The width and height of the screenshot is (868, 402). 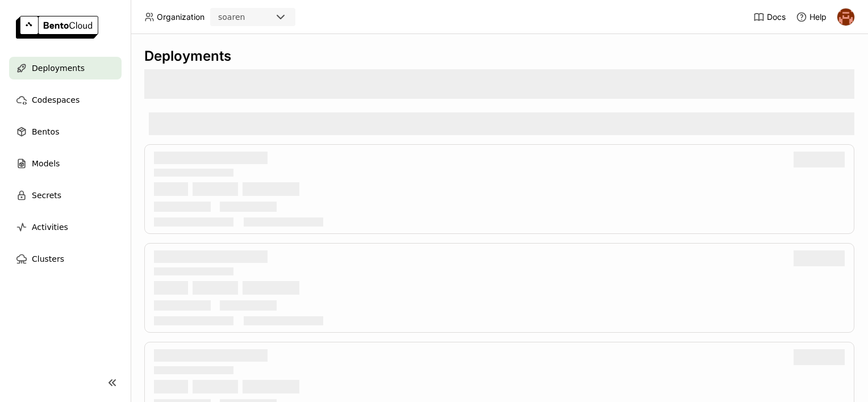 I want to click on span: Deployments, so click(x=58, y=68).